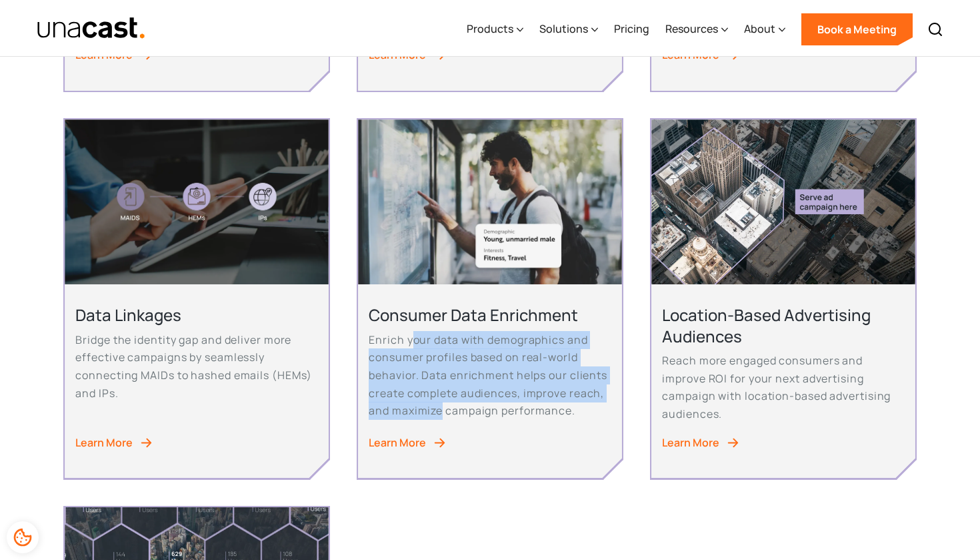 This screenshot has width=980, height=560. What do you see at coordinates (196, 314) in the screenshot?
I see `h2: Data Linkages` at bounding box center [196, 314].